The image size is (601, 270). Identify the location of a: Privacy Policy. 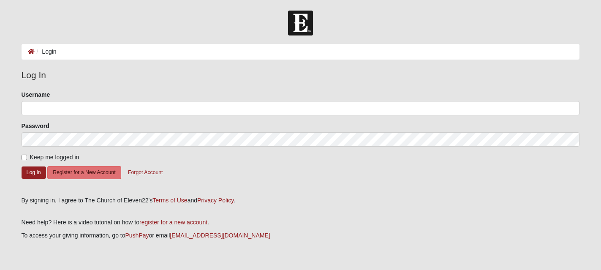
(215, 200).